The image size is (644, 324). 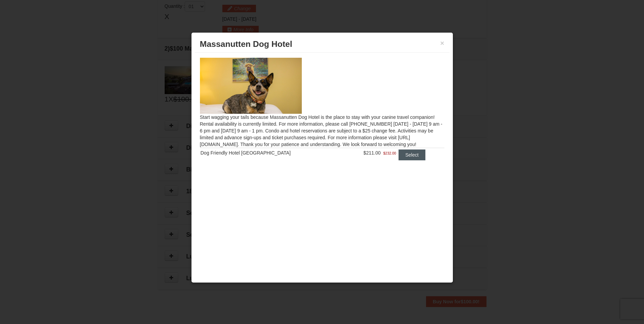 What do you see at coordinates (372, 153) in the screenshot?
I see `span: $211.00` at bounding box center [372, 153].